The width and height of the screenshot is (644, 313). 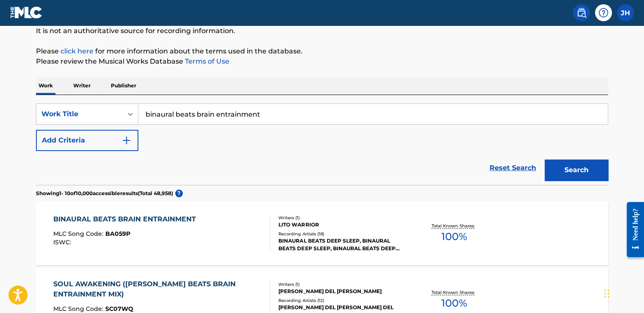 What do you see at coordinates (322, 51) in the screenshot?
I see `p: Please for more information about the terms used in the database.` at bounding box center [322, 51].